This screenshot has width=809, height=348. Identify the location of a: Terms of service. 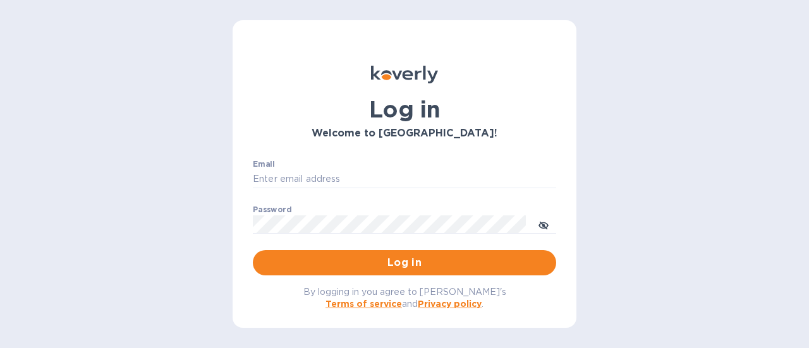
(363, 304).